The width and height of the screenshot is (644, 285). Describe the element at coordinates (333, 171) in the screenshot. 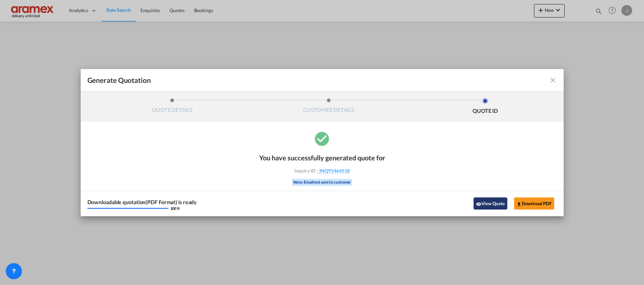

I see `span: INQ91464518` at that location.